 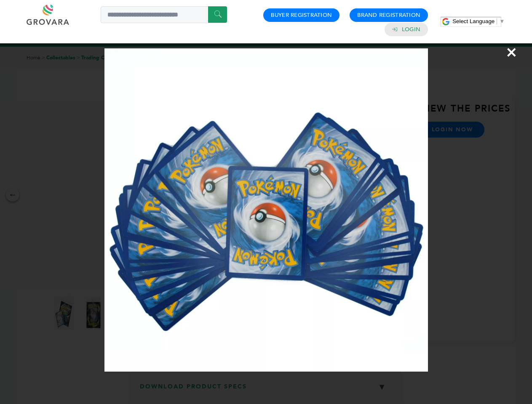 What do you see at coordinates (478, 21) in the screenshot?
I see `a: Select Language​` at bounding box center [478, 21].